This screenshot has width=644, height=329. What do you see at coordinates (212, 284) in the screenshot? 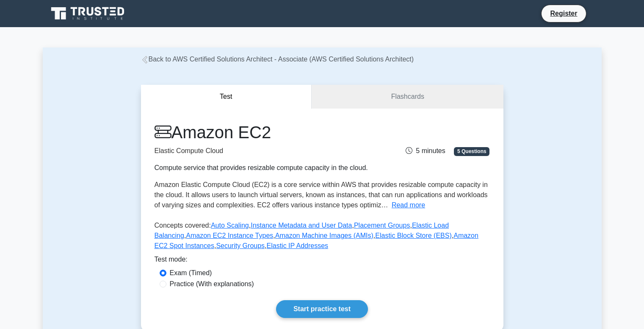
I see `label: Practice (With explanations)` at bounding box center [212, 284].